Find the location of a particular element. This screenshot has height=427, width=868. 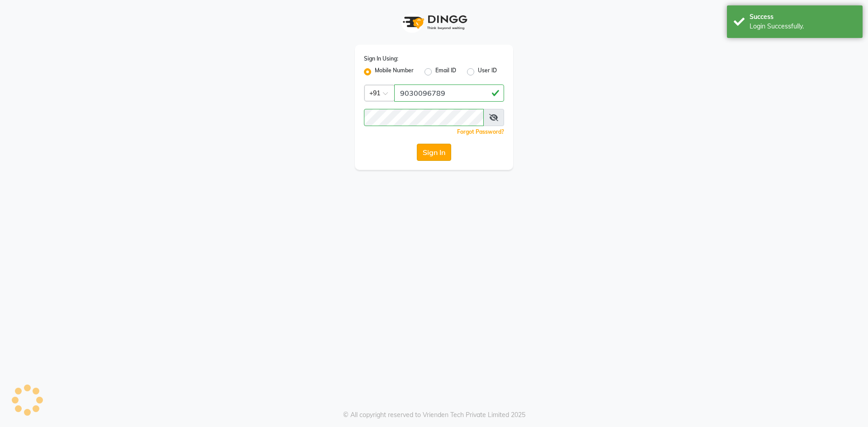

label: Mobile Number is located at coordinates (394, 72).